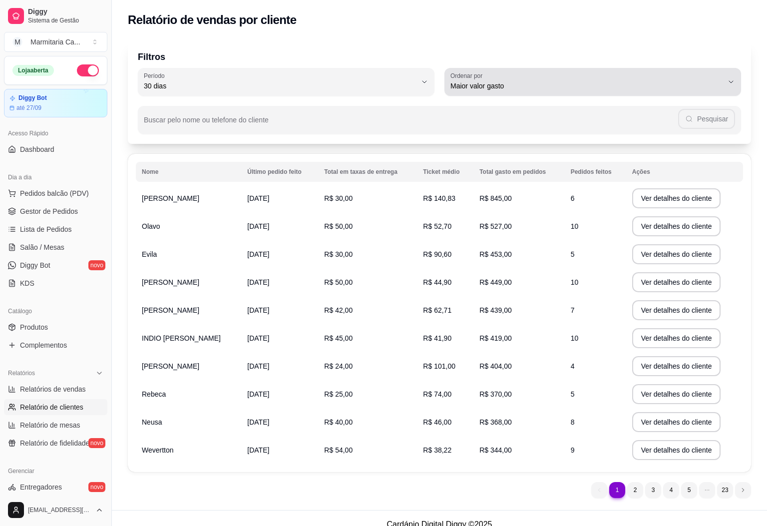  I want to click on span: Dashboard, so click(37, 149).